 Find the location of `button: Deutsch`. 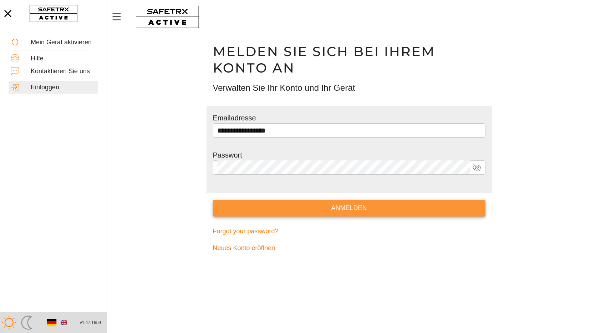

button: Deutsch is located at coordinates (52, 322).